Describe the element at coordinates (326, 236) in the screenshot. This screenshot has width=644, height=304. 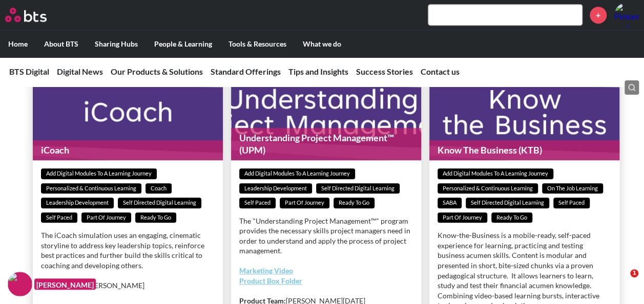
I see `p: The "Understanding Project Management™" program provides the necessary skills project managers ne...` at that location.